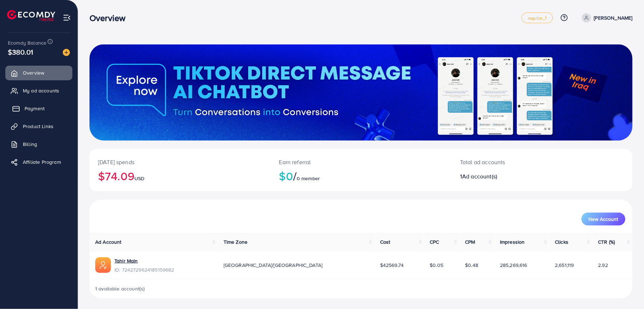 The width and height of the screenshot is (644, 309). I want to click on span: Clicks, so click(562, 242).